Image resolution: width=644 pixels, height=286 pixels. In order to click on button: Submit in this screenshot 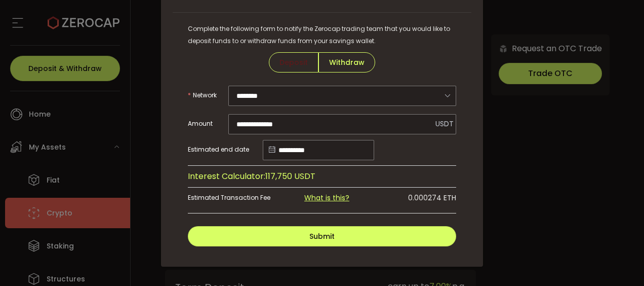, I will do `click(322, 236)`.